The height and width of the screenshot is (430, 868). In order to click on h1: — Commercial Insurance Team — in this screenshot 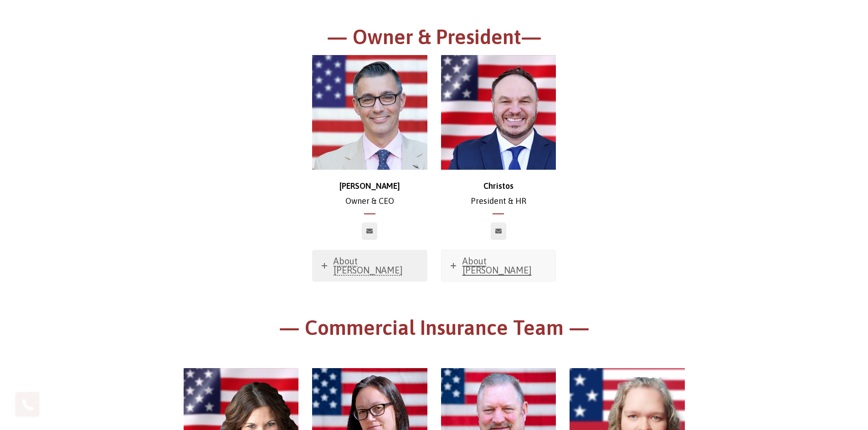, I will do `click(434, 330)`.